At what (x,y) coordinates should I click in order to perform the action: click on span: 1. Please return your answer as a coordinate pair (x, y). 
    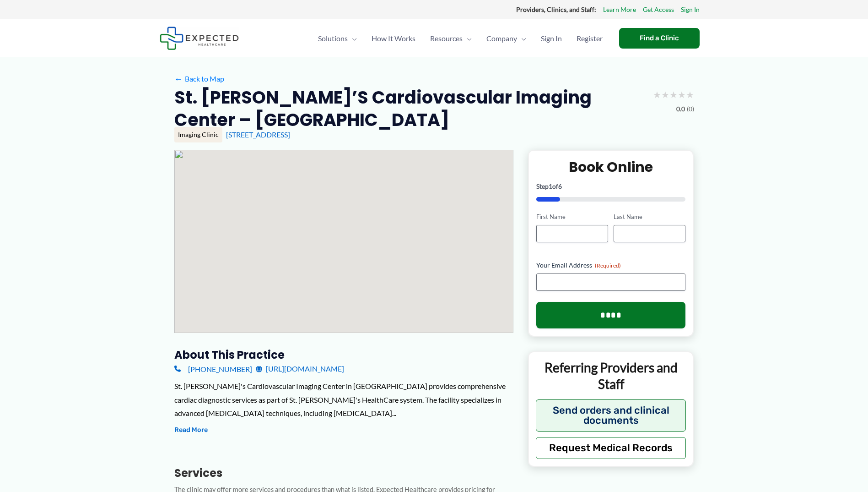
    Looking at the image, I should click on (550, 186).